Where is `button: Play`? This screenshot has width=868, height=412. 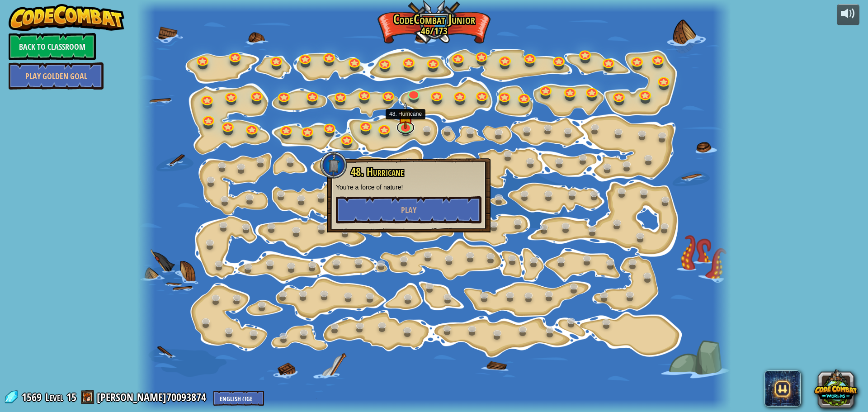
button: Play is located at coordinates (409, 210).